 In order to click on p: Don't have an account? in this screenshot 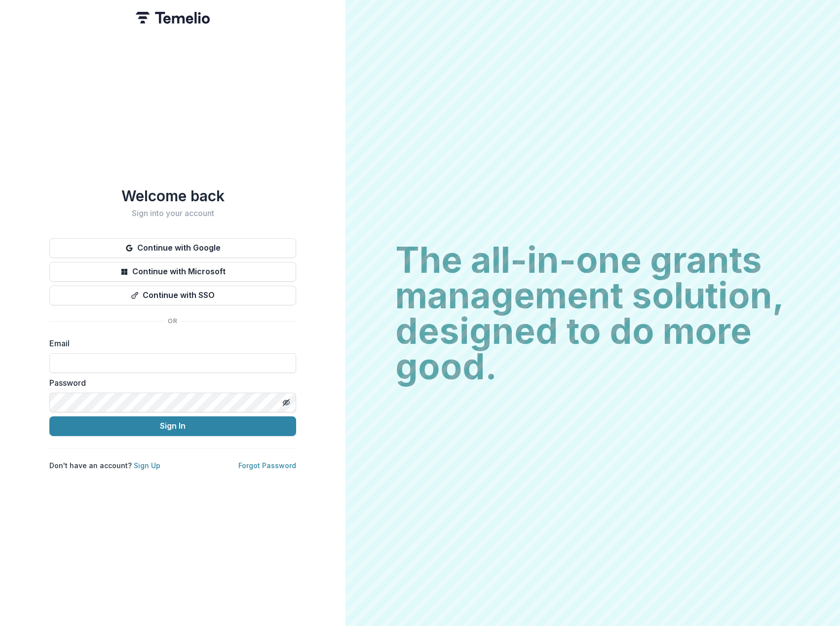, I will do `click(105, 465)`.